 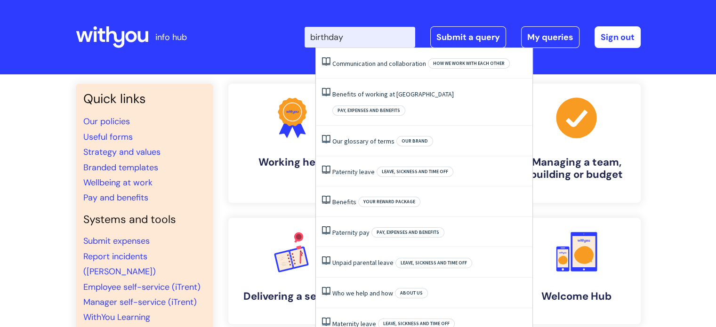 I want to click on a: Welcome Hub, so click(x=576, y=271).